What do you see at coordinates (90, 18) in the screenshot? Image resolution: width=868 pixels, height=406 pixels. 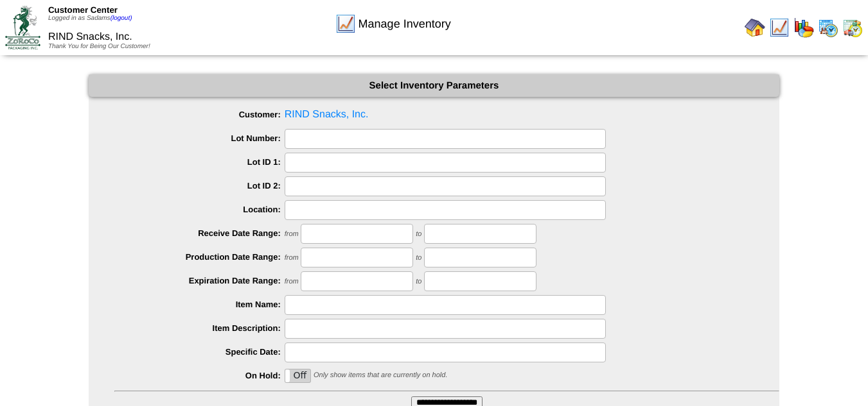 I see `span: Logged in as Sadams` at bounding box center [90, 18].